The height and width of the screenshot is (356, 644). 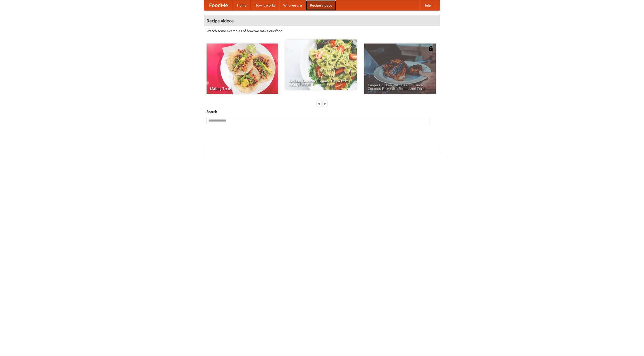 I want to click on a: Making Tacos, so click(x=242, y=69).